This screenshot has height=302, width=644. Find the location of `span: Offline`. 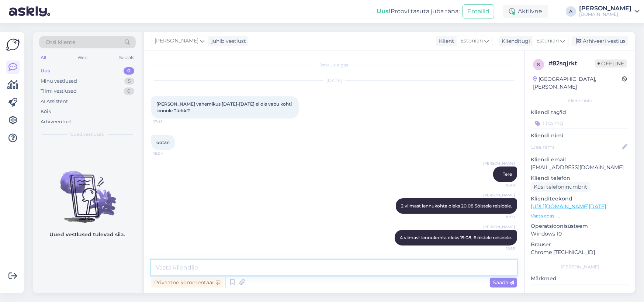

span: Offline is located at coordinates (611, 63).